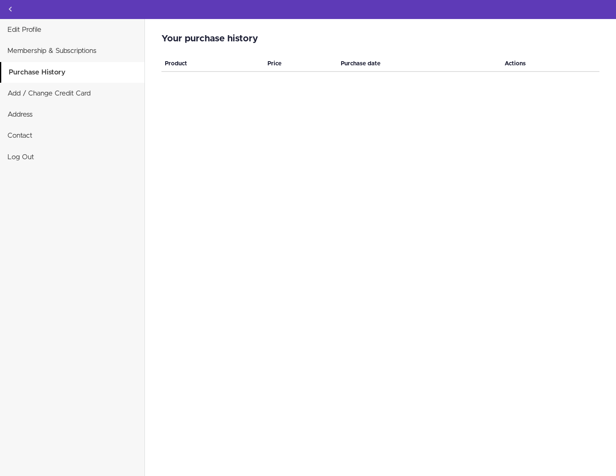 This screenshot has height=476, width=616. What do you see at coordinates (10, 9) in the screenshot?
I see `svg: Back to courses` at bounding box center [10, 9].